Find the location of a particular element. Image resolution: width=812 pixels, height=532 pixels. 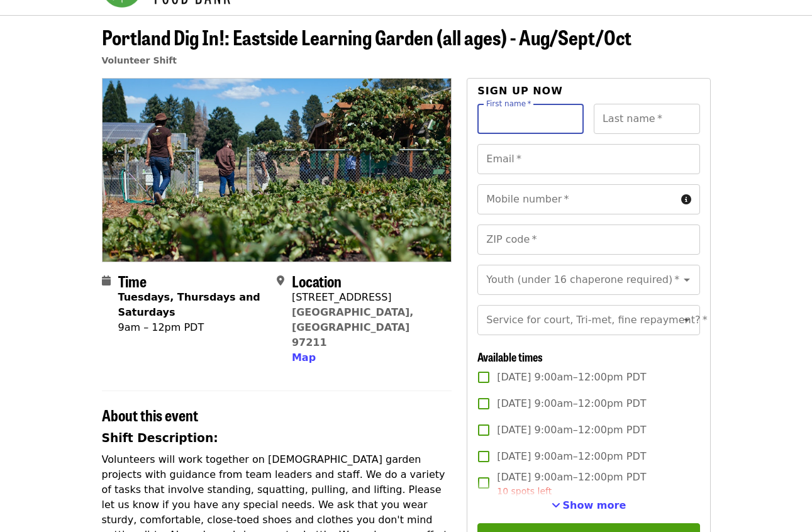

i: calendar icon is located at coordinates (106, 280).